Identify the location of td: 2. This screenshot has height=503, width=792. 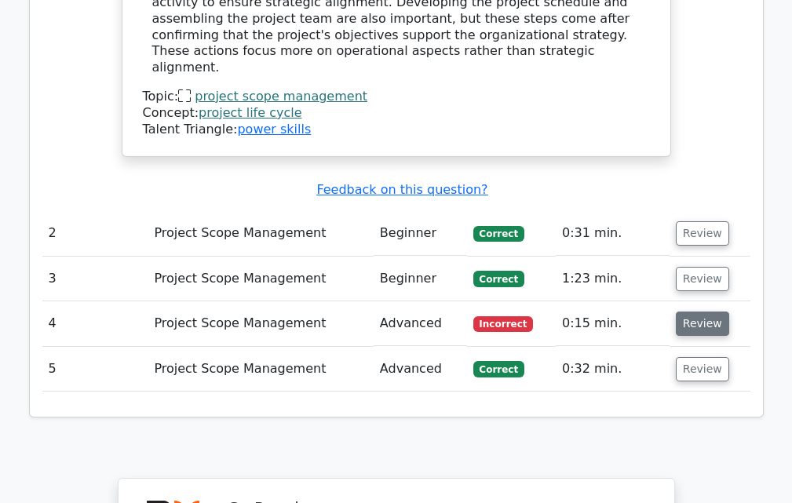
(95, 233).